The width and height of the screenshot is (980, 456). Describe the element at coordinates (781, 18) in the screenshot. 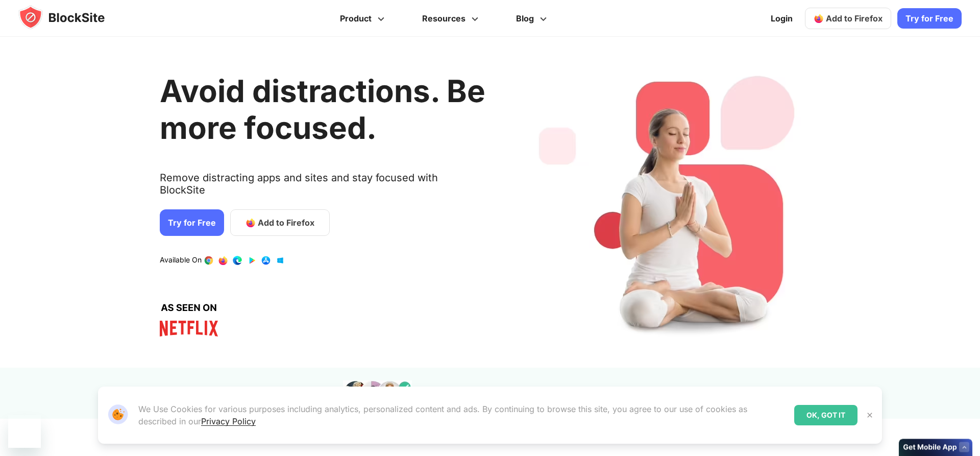

I see `a: Login` at that location.